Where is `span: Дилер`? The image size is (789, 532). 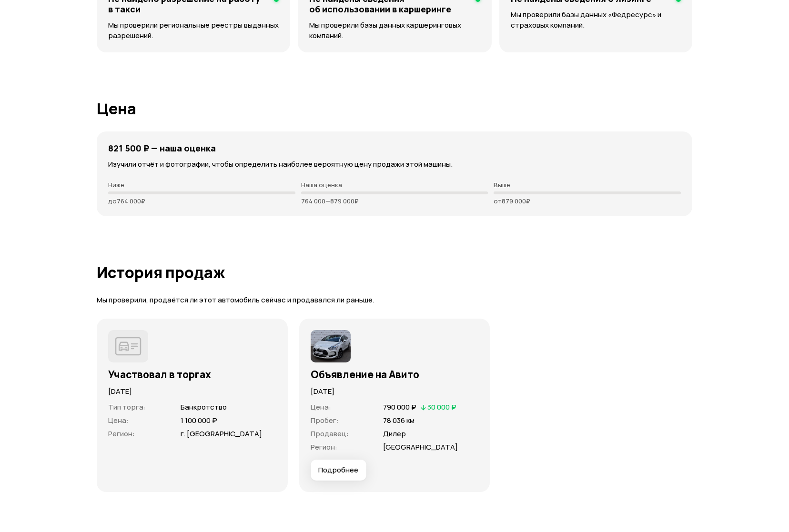
span: Дилер is located at coordinates (394, 433).